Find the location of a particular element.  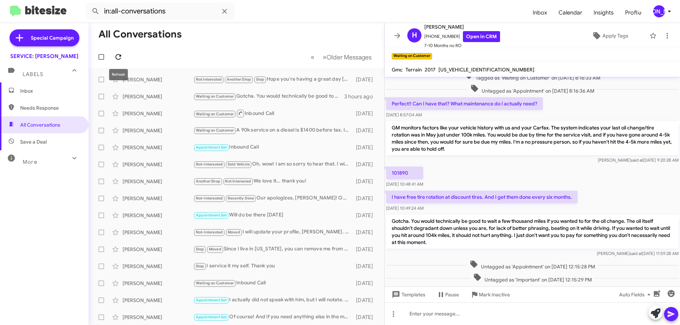

span: Calendar is located at coordinates (570, 13).